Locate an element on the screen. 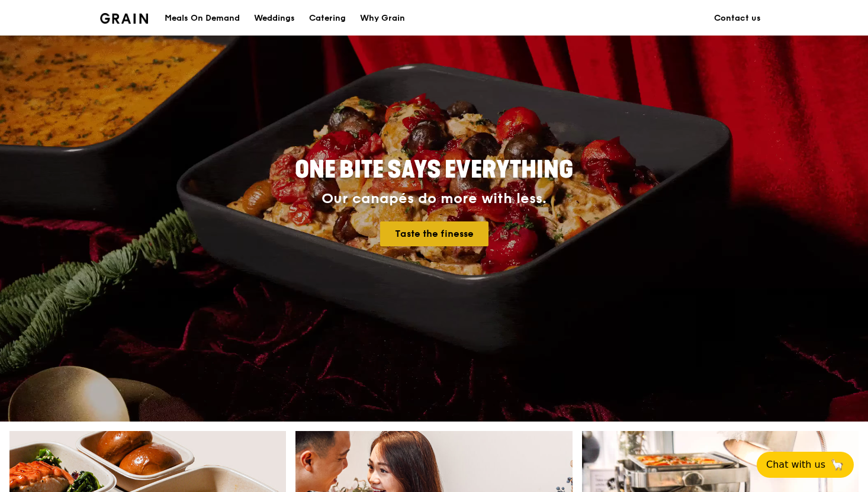  button: Chat with us🦙 is located at coordinates (805, 465).